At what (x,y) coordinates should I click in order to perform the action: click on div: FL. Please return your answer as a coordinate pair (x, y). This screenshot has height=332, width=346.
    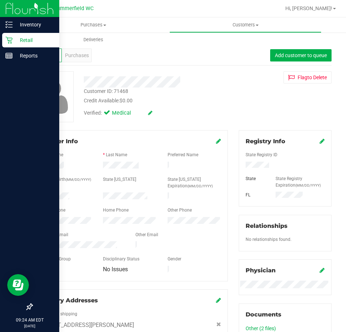
    Looking at the image, I should click on (255, 195).